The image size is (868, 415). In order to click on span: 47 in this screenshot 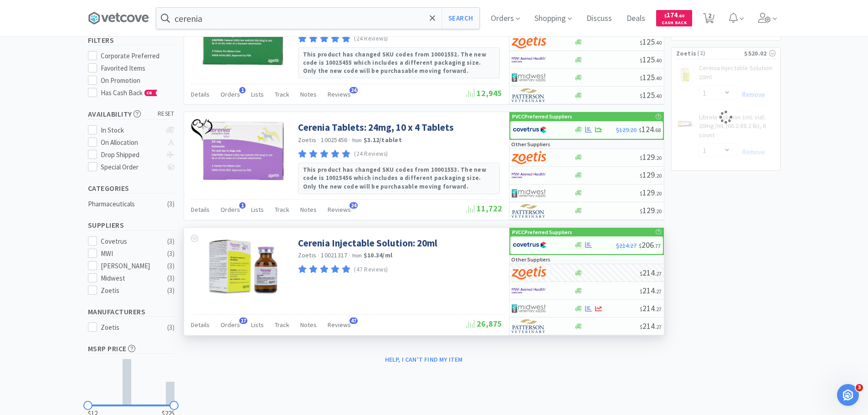, I will do `click(354, 321)`.